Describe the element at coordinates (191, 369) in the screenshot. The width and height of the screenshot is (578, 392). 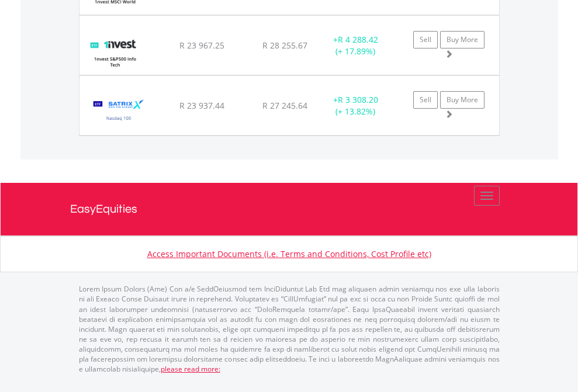
I see `a: please read more:` at that location.